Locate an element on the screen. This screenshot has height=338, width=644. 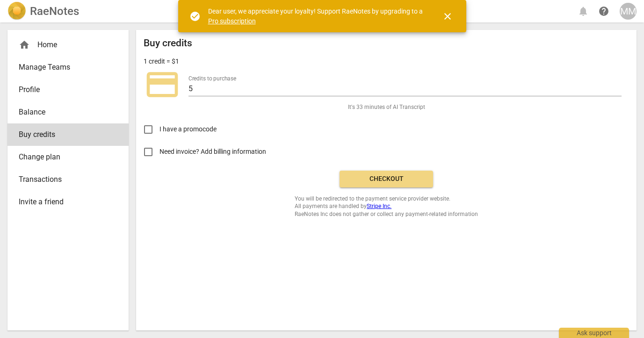
span: Transactions is located at coordinates (64, 179).